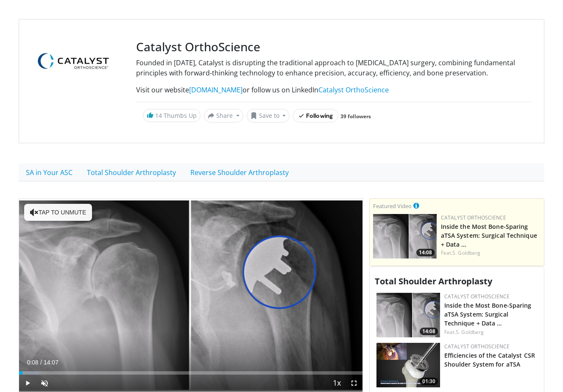  I want to click on span: 14, so click(159, 116).